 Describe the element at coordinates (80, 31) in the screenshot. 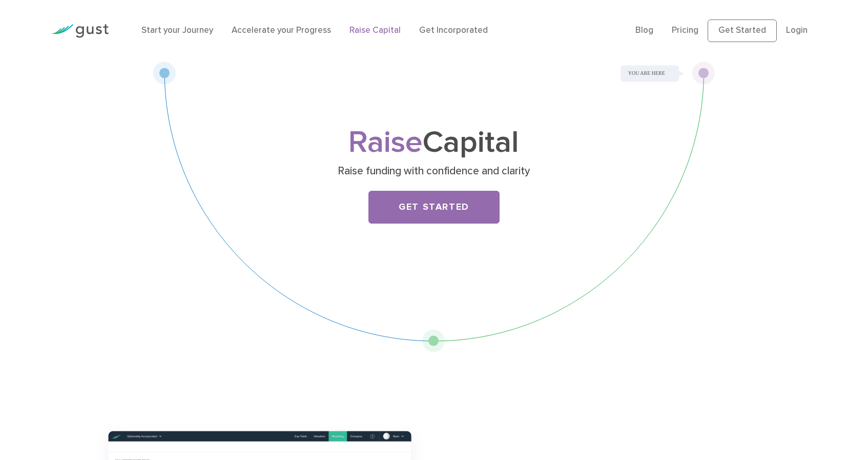

I see `img: Gust Logo` at that location.